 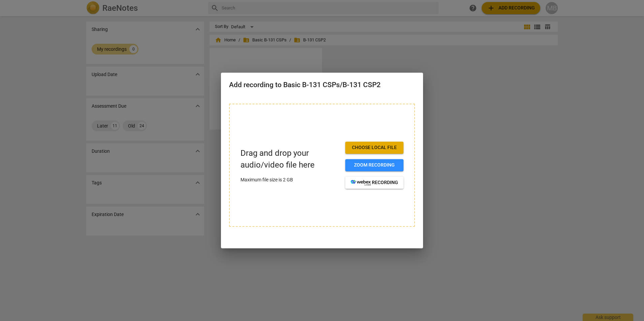 I want to click on span: Zoom recording, so click(x=374, y=165).